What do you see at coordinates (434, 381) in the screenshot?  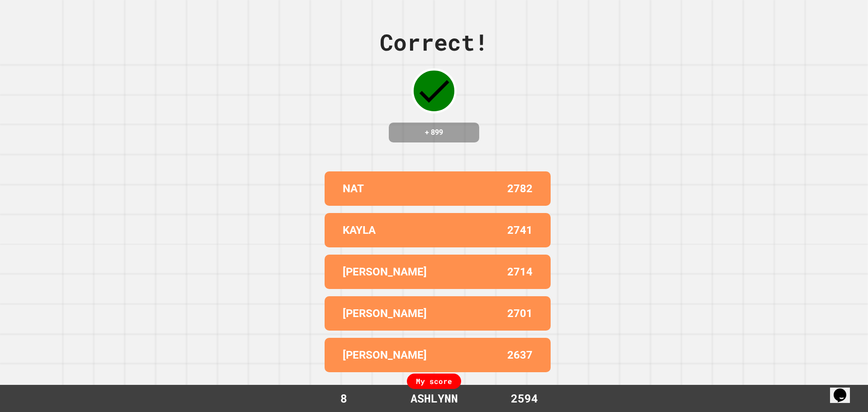 I see `div: My score` at bounding box center [434, 381].